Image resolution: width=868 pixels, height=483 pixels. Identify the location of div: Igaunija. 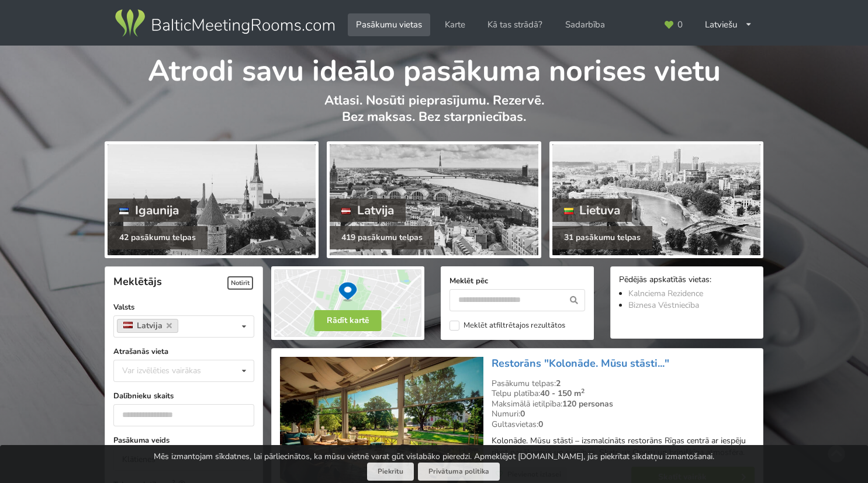
(150, 210).